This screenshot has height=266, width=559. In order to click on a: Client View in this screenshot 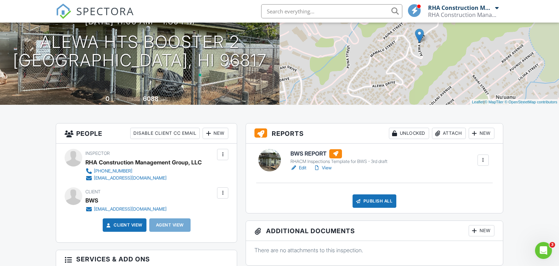, I will do `click(124, 225)`.